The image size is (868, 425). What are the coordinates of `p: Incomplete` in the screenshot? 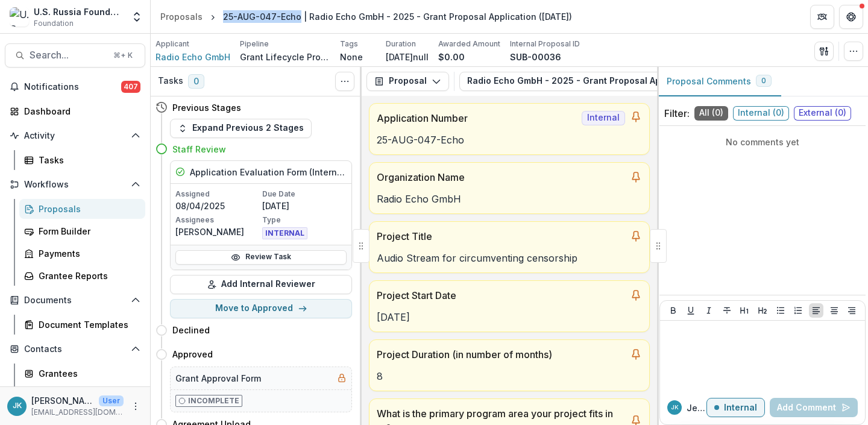 It's located at (214, 401).